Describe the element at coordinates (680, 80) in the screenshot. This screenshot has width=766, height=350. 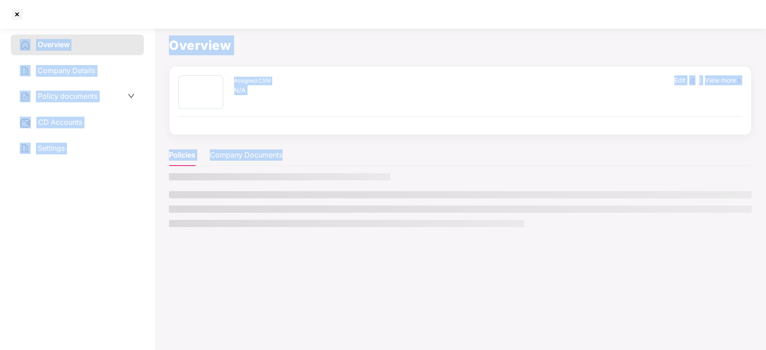
I see `div: Edit` at that location.